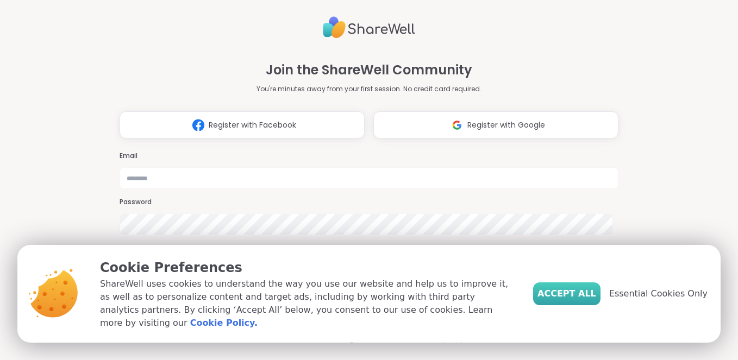 The width and height of the screenshot is (738, 360). What do you see at coordinates (224, 323) in the screenshot?
I see `a: Cookie Policy.` at bounding box center [224, 323].